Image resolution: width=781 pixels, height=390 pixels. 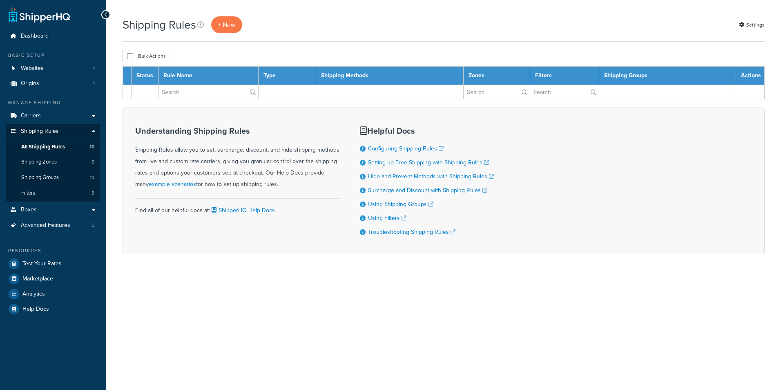 I want to click on a: All Shipping Rules 10, so click(x=53, y=147).